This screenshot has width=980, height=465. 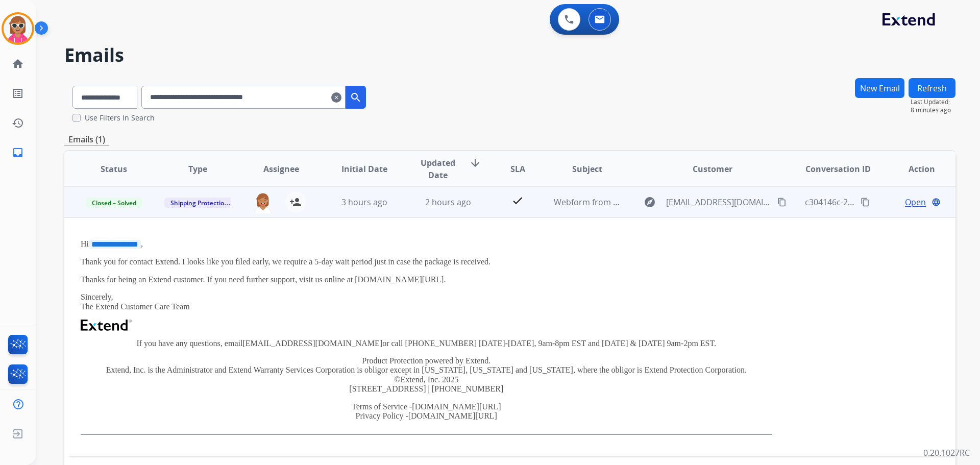 What do you see at coordinates (336, 97) in the screenshot?
I see `mat-icon: clear` at bounding box center [336, 97].